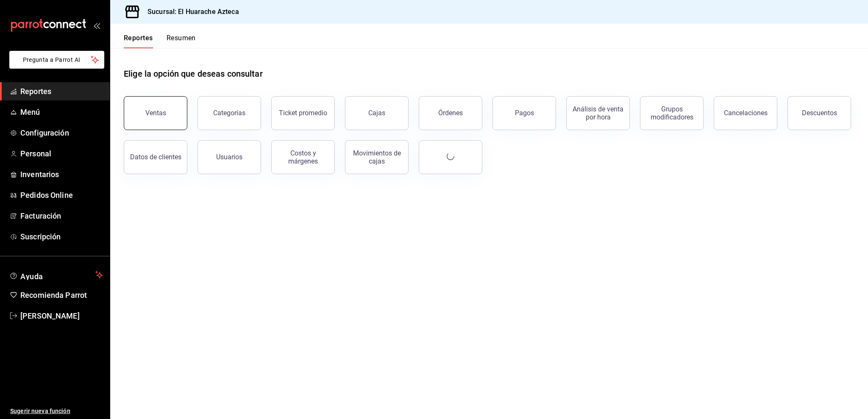 This screenshot has width=868, height=419. Describe the element at coordinates (303, 113) in the screenshot. I see `div: Ticket promedio` at that location.